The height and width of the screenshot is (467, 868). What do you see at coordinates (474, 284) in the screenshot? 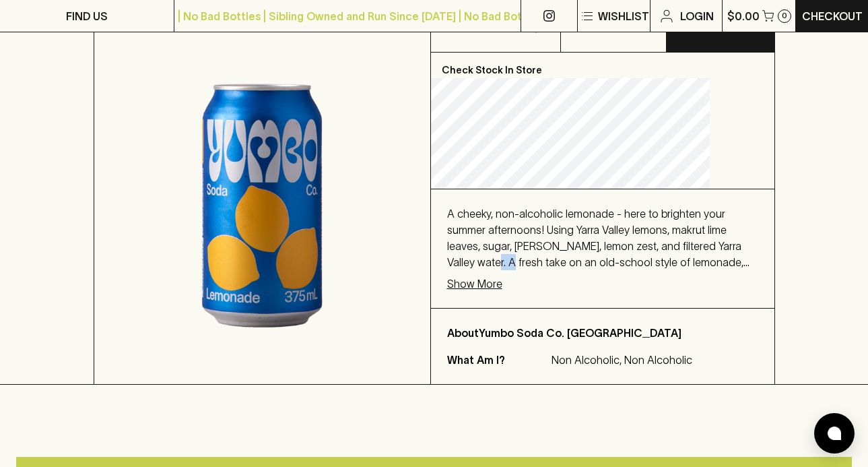
I see `p: Show More` at bounding box center [474, 284].